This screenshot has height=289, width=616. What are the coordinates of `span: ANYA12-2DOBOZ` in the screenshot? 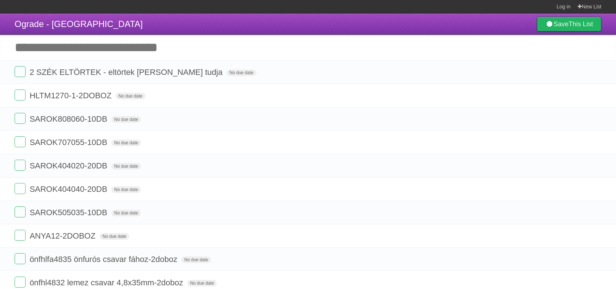 It's located at (63, 235).